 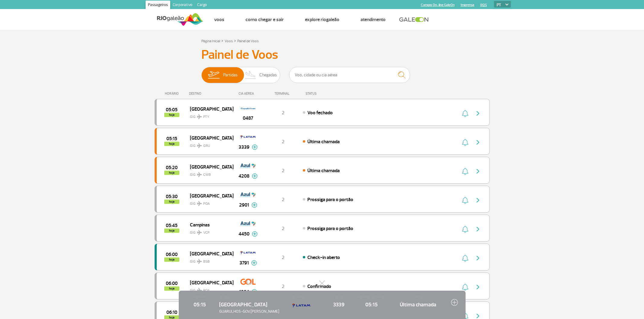 What do you see at coordinates (283, 93) in the screenshot?
I see `div: TERMINAL` at bounding box center [283, 93].